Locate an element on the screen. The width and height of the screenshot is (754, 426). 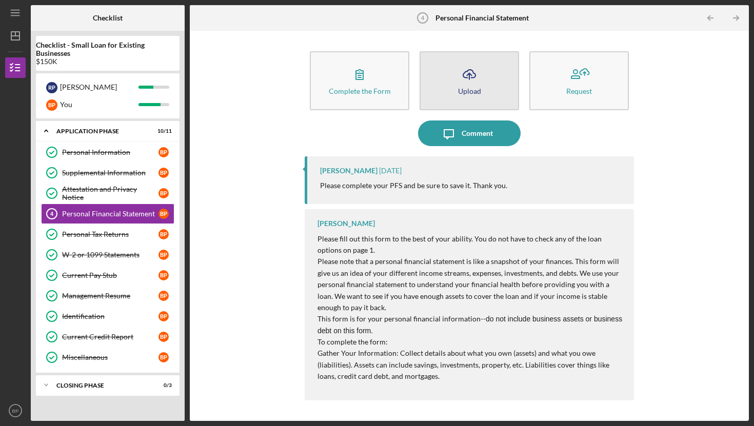
a: Current Pay StubBP is located at coordinates (108, 276).